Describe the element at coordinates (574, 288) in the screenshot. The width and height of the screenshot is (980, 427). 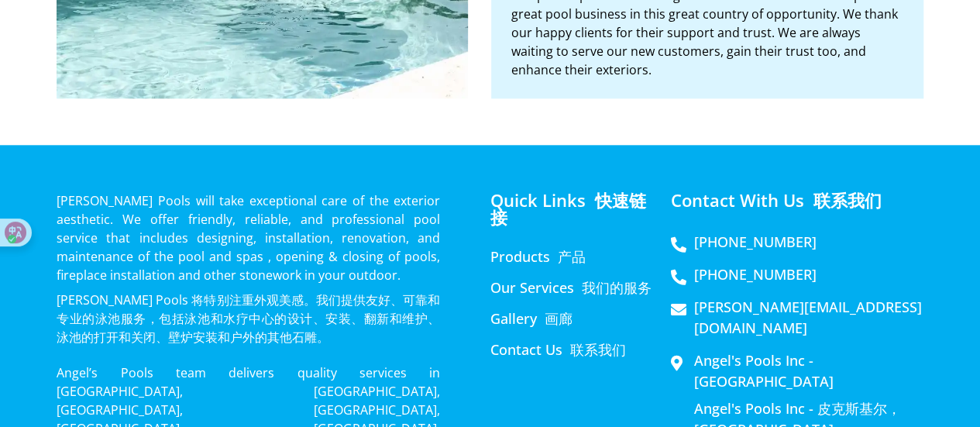
I see `a: Our Services 我们的服务` at that location.